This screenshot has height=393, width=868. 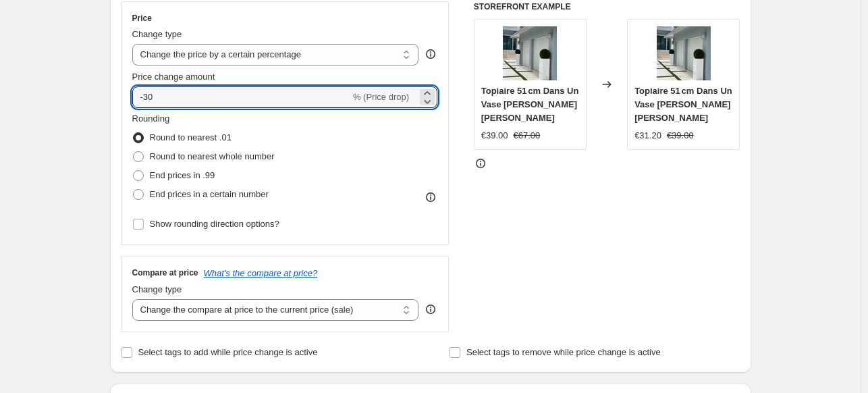 I want to click on span: End prices in .99, so click(x=183, y=175).